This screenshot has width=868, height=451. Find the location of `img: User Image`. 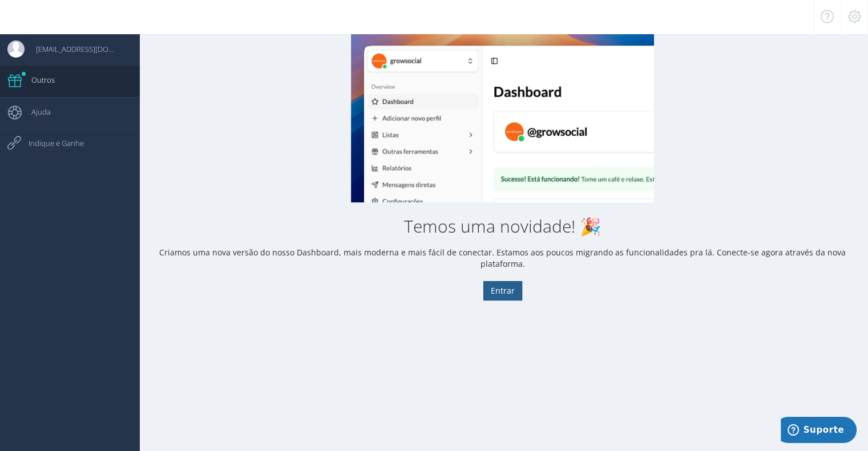

img: User Image is located at coordinates (16, 49).